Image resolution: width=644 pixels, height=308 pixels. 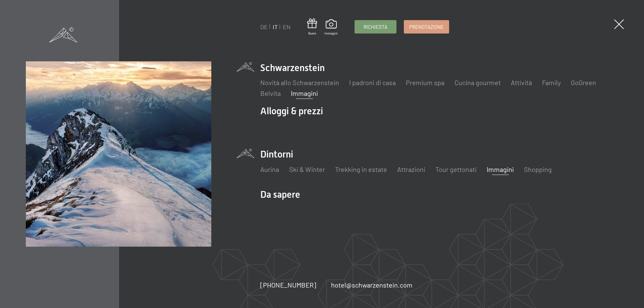 What do you see at coordinates (411, 169) in the screenshot?
I see `a: Attrazioni` at bounding box center [411, 169].